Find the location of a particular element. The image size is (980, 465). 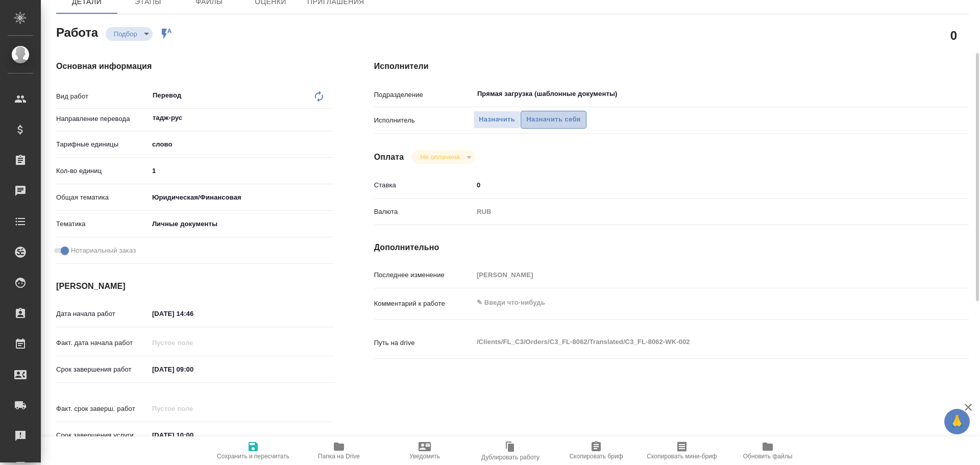

button: Папка на Drive is located at coordinates (339, 451).